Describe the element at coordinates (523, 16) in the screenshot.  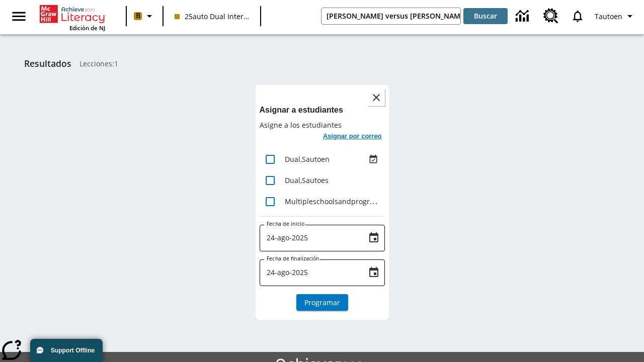
I see `a: Centro de información` at that location.